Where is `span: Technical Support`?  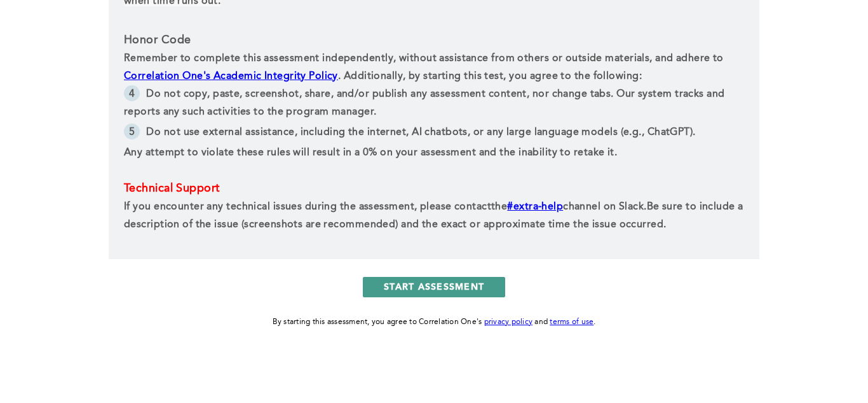
span: Technical Support is located at coordinates (172, 188).